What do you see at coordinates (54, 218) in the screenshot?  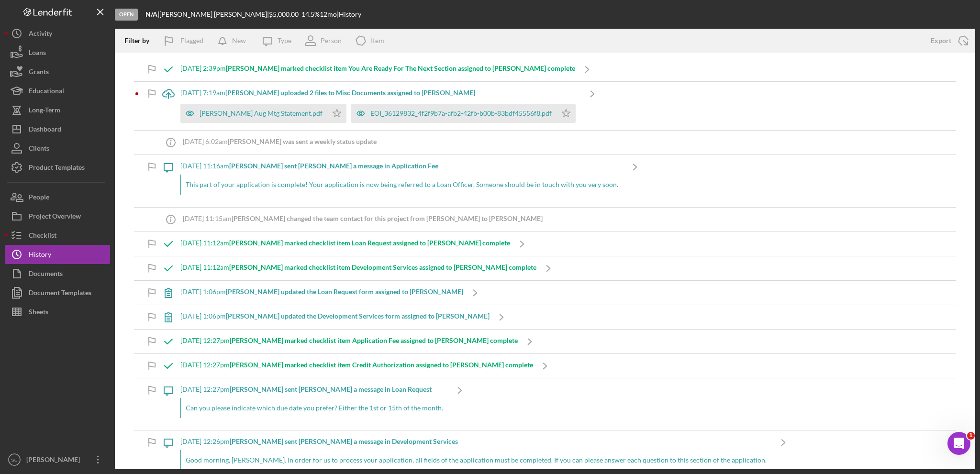 I see `div: Project Overview` at bounding box center [54, 218].